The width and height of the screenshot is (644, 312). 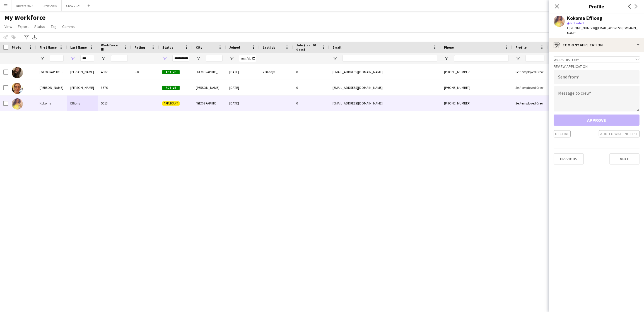 I want to click on span: My Workforce, so click(x=25, y=18).